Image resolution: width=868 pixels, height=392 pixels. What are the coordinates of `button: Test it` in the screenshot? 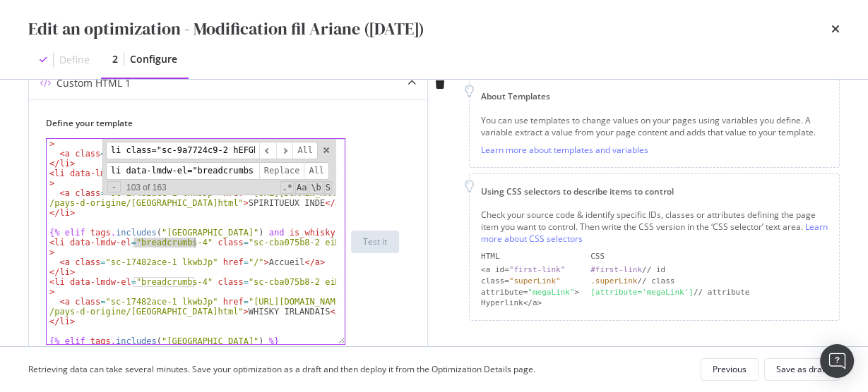 It's located at (375, 242).